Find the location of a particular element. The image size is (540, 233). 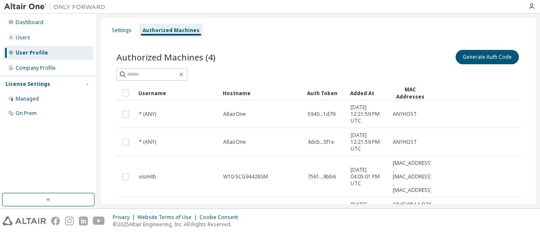

span: W10-5CG94428SM is located at coordinates (246, 176).